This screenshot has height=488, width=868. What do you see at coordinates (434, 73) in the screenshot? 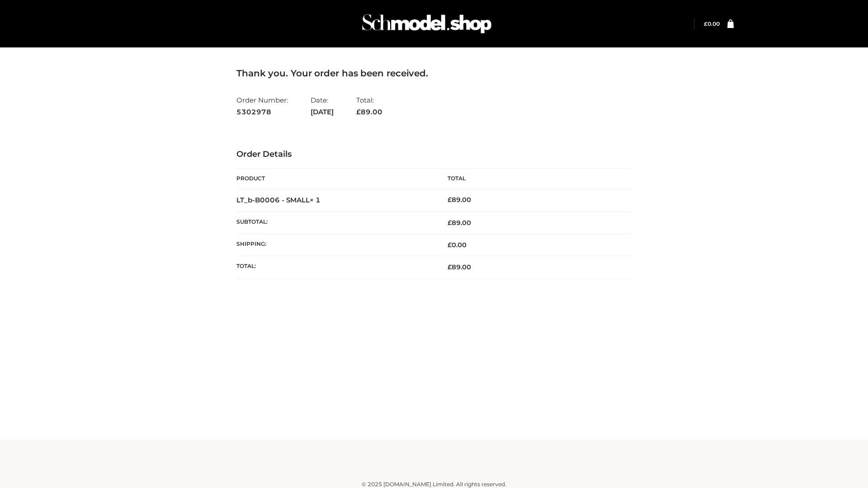
I see `h3: Thank you. Your order has been received.` at bounding box center [434, 73].